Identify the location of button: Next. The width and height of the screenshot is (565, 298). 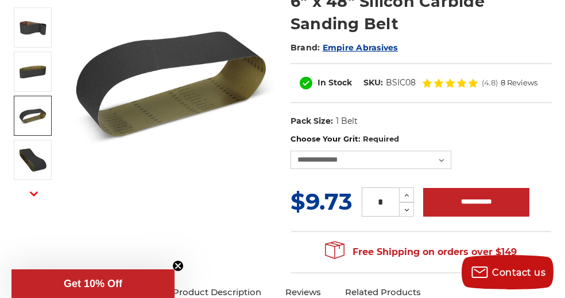
(34, 193).